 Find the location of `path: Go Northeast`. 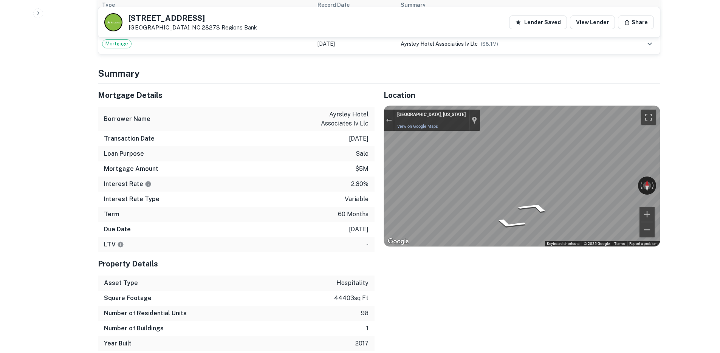

path: Go Northeast is located at coordinates (534, 208).